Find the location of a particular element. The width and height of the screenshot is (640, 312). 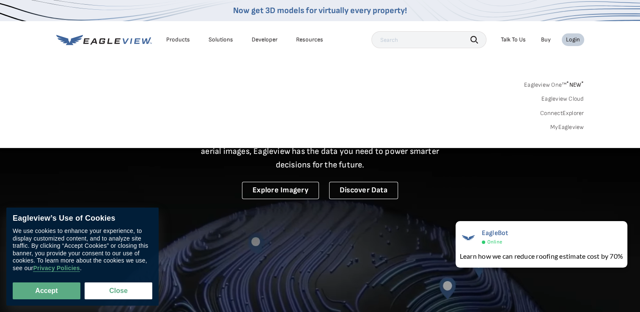

img: EagleBot is located at coordinates (468, 238).